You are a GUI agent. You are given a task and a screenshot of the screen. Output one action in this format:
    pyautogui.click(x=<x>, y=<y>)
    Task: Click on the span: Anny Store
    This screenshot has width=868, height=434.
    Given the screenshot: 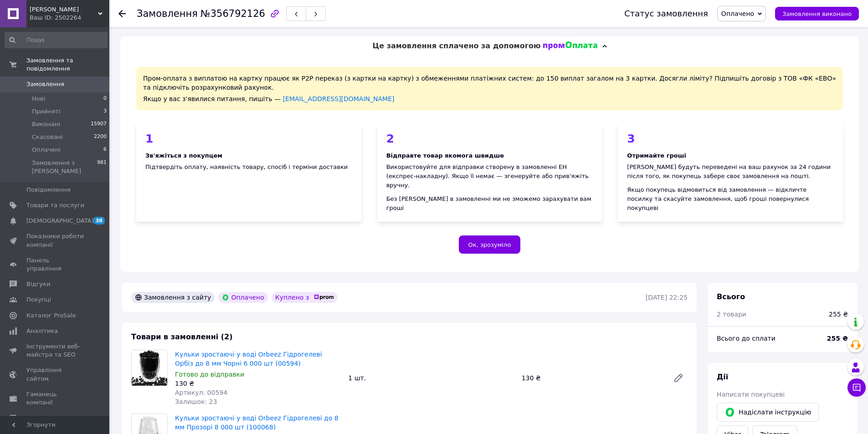 What is the action you would take?
    pyautogui.click(x=64, y=9)
    